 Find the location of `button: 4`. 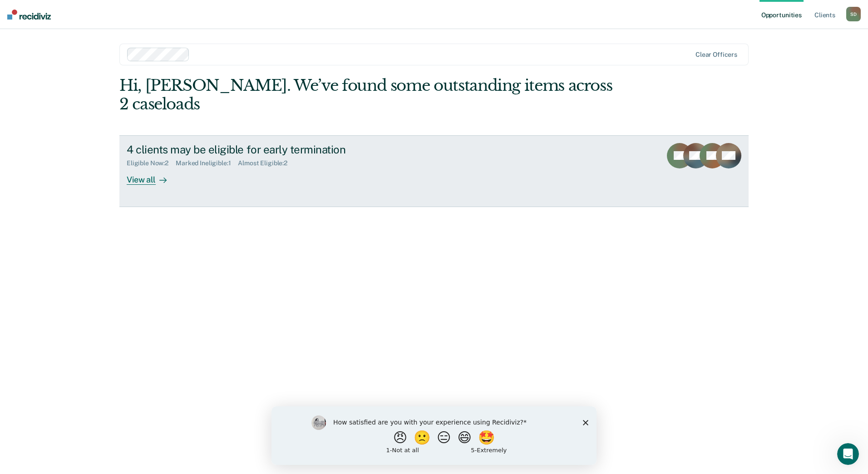

button: 4 is located at coordinates (194, 31).